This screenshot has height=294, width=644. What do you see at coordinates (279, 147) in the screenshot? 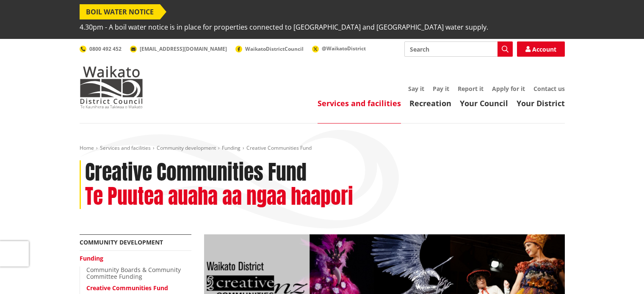
I see `span: Creative Communities Fund` at bounding box center [279, 147].